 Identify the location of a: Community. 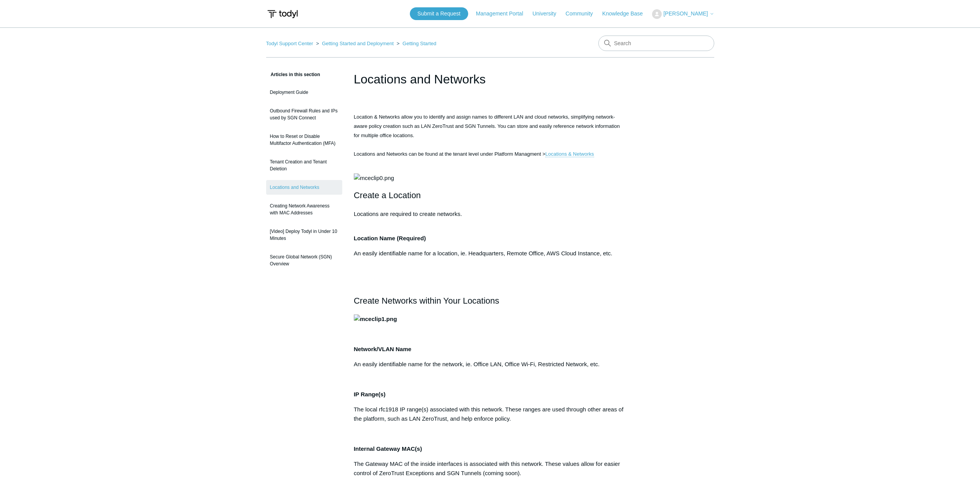
(582, 13).